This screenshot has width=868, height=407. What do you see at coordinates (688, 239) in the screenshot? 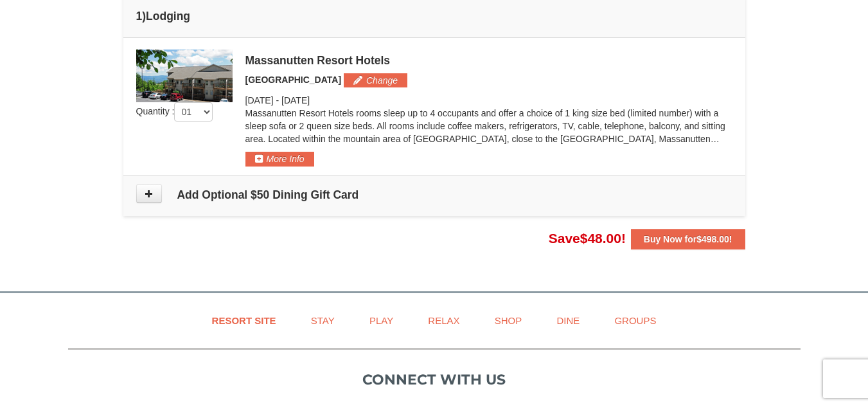
I see `button: Buy Now for$498.00!` at bounding box center [688, 239].